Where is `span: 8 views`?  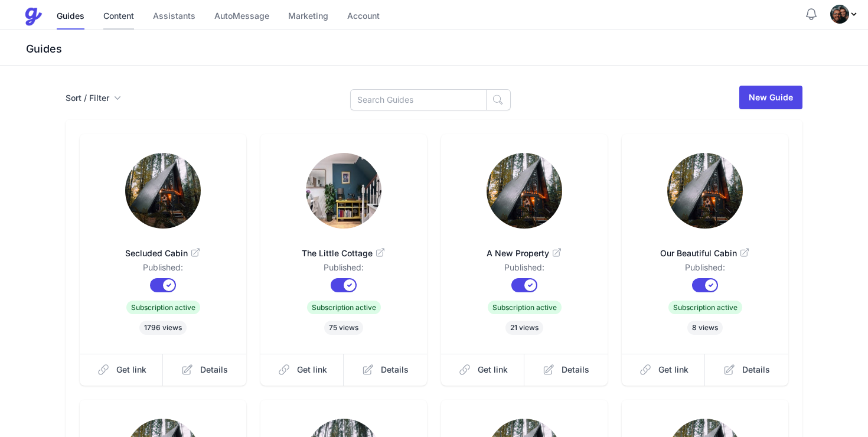
span: 8 views is located at coordinates (705, 328).